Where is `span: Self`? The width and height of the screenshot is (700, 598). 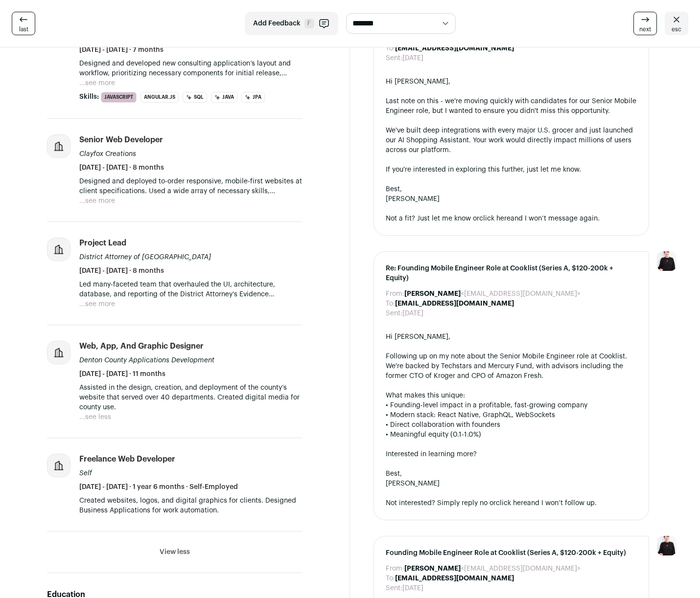 span: Self is located at coordinates (86, 473).